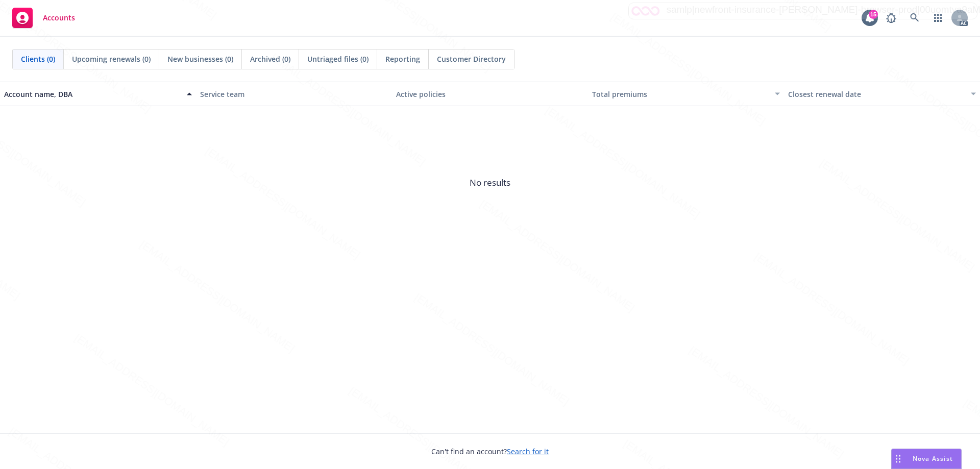 Image resolution: width=980 pixels, height=469 pixels. I want to click on a: Search for it, so click(528, 451).